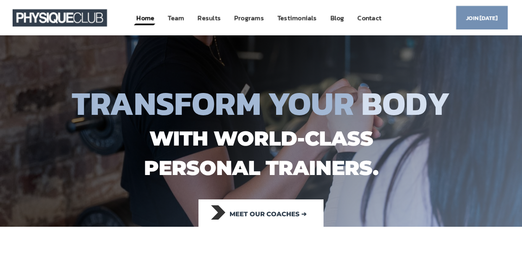 Image resolution: width=522 pixels, height=260 pixels. Describe the element at coordinates (337, 18) in the screenshot. I see `a: Blog` at that location.